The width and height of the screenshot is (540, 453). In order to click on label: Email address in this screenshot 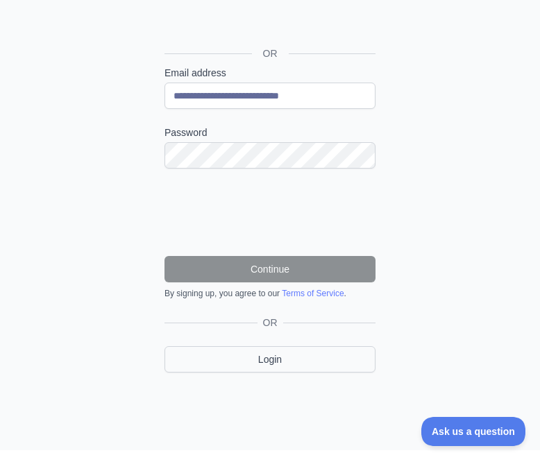, I will do `click(270, 73)`.